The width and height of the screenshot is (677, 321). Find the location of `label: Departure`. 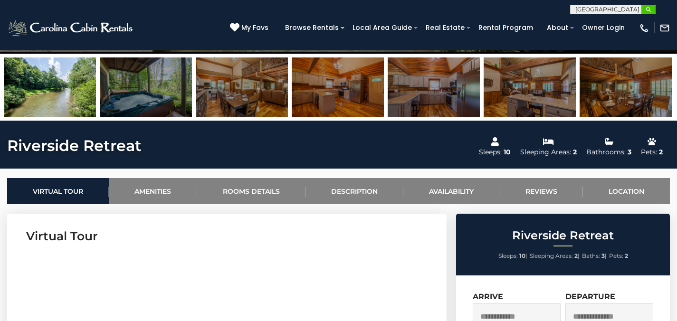

label: Departure is located at coordinates (590, 297).